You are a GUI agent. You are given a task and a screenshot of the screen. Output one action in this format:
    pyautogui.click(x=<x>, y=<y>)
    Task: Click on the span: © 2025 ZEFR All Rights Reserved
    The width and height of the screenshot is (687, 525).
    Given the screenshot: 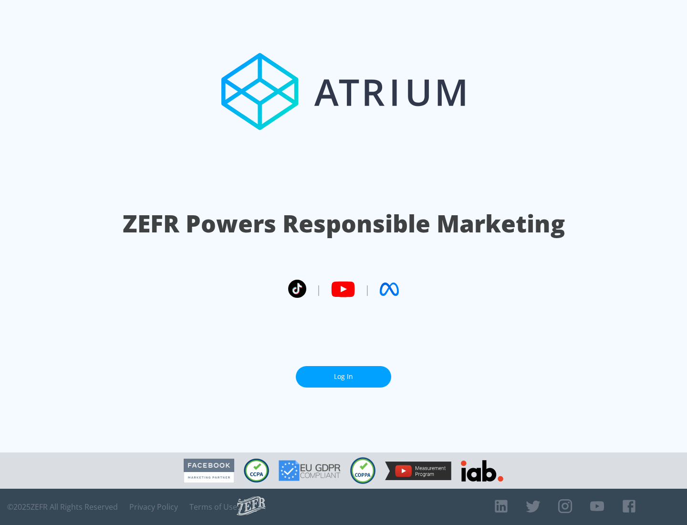 What is the action you would take?
    pyautogui.click(x=63, y=507)
    